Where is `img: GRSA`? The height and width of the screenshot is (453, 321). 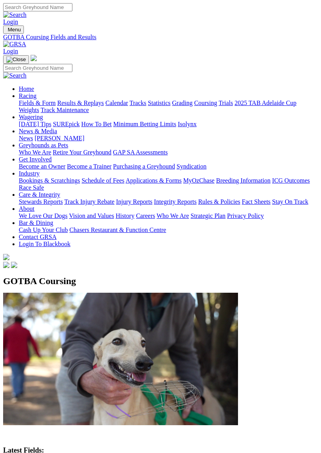 img: GRSA is located at coordinates (14, 44).